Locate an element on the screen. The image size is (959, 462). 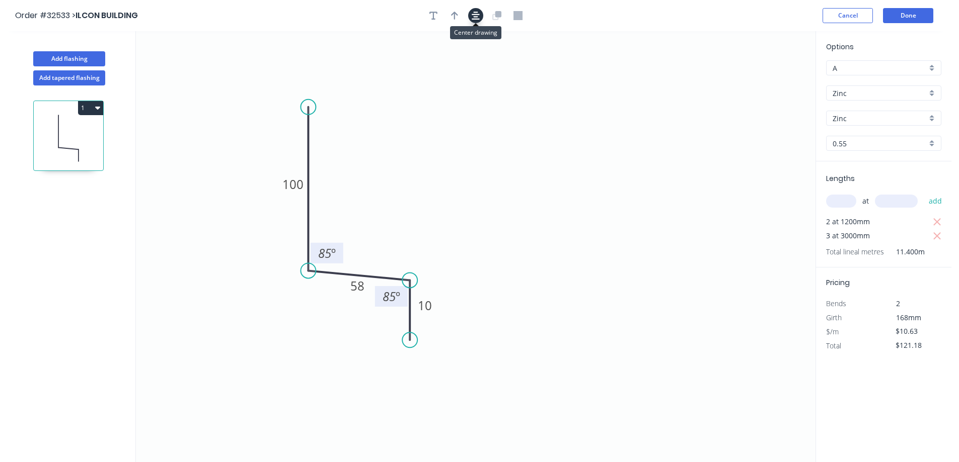
span: 2 at 1200mm is located at coordinates (847, 222).